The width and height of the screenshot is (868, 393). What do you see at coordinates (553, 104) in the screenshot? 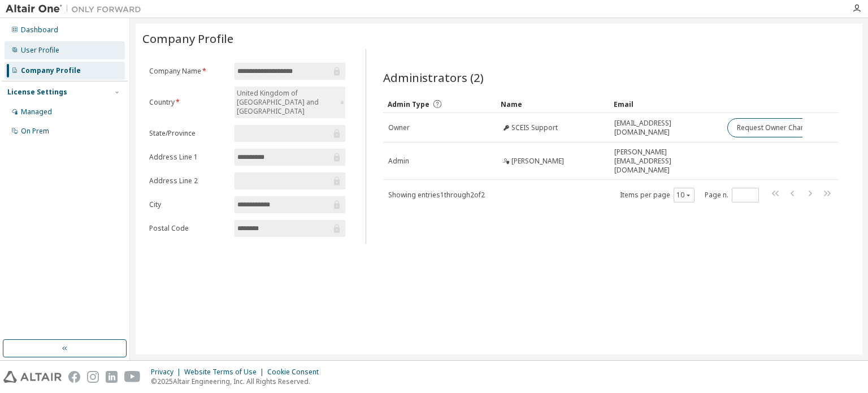
I see `div: Name` at bounding box center [553, 104].